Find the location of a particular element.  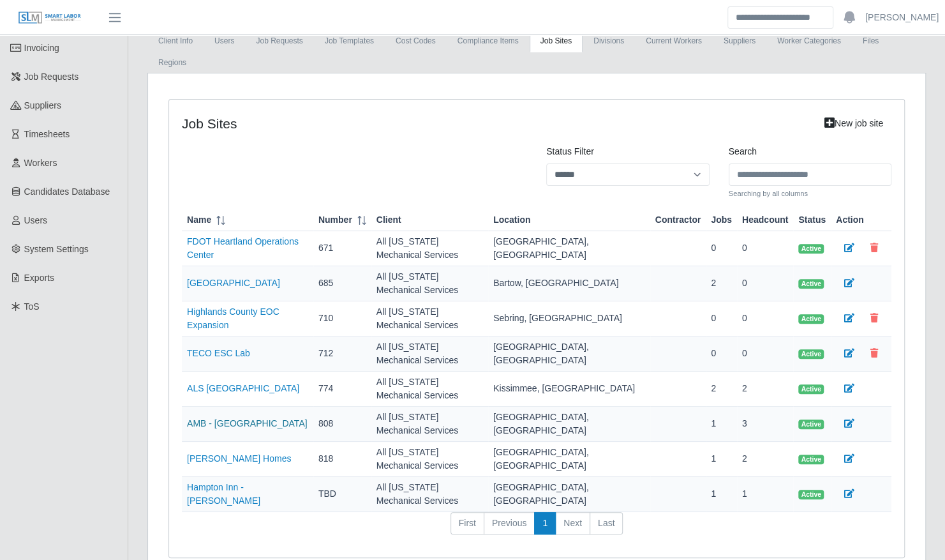

a: job sites is located at coordinates (556, 41).